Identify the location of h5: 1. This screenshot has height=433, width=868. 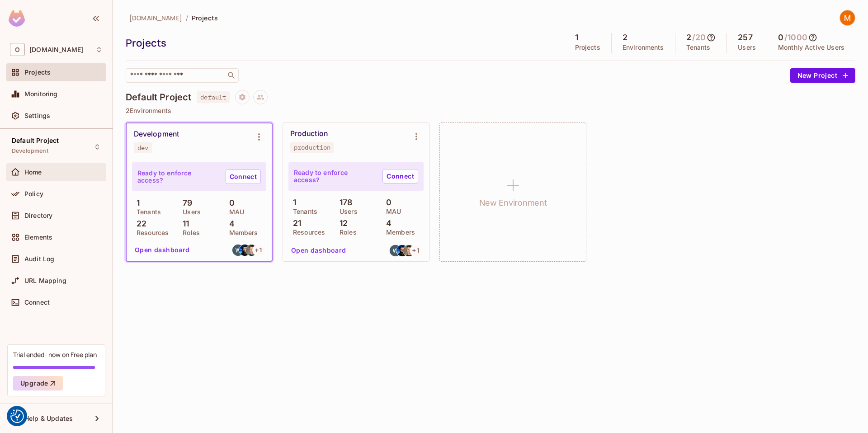
(576, 38).